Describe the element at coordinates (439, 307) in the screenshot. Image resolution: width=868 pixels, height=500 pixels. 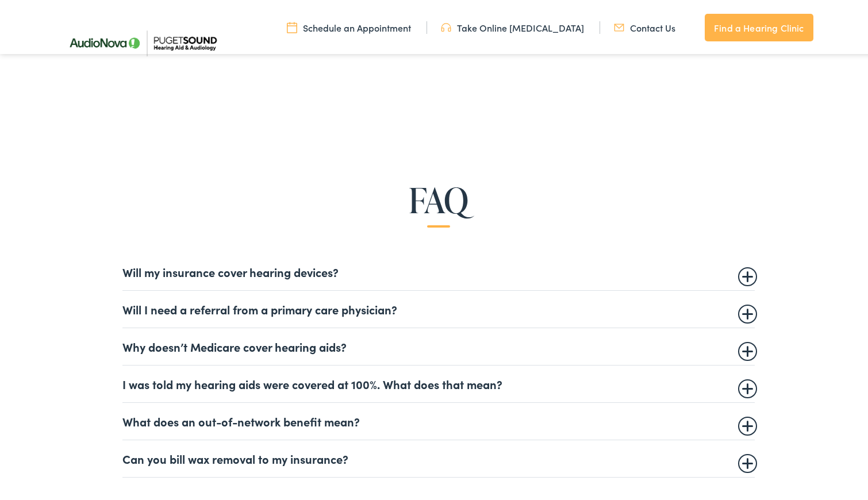
I see `summary: Will I need a referral from a primary care physician?` at that location.